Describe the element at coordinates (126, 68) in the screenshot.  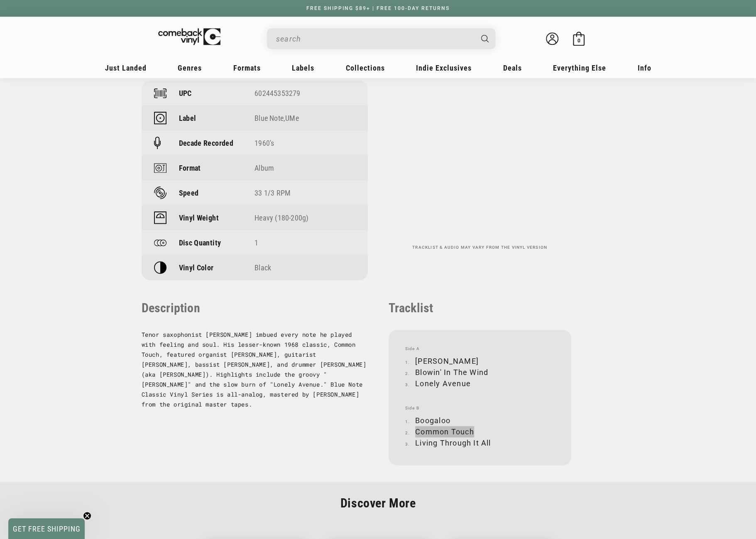
I see `span: Just Landed` at that location.